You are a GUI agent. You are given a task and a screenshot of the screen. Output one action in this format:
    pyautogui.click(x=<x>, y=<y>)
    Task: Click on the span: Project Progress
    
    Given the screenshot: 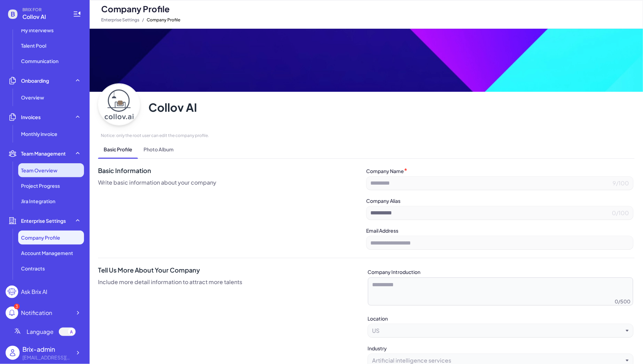 What is the action you would take?
    pyautogui.click(x=40, y=185)
    